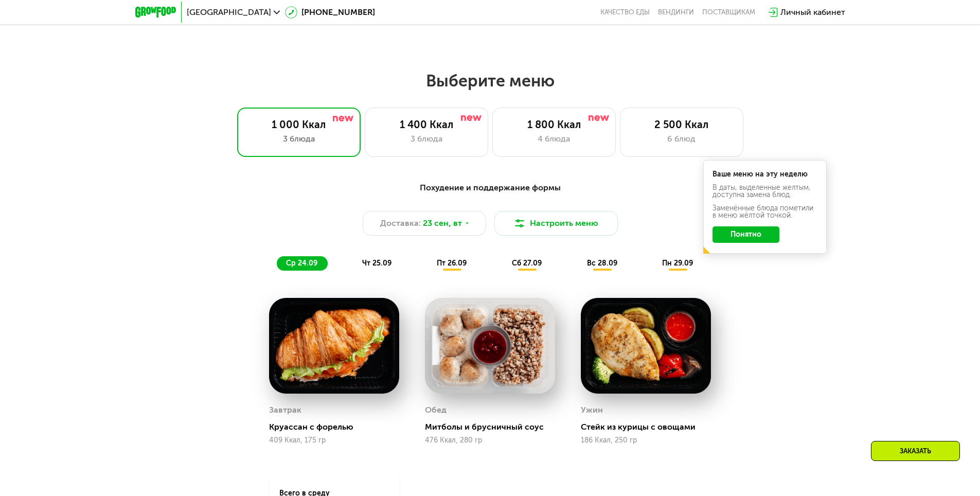 Image resolution: width=980 pixels, height=496 pixels. Describe the element at coordinates (625, 13) in the screenshot. I see `a: Качество еды` at that location.